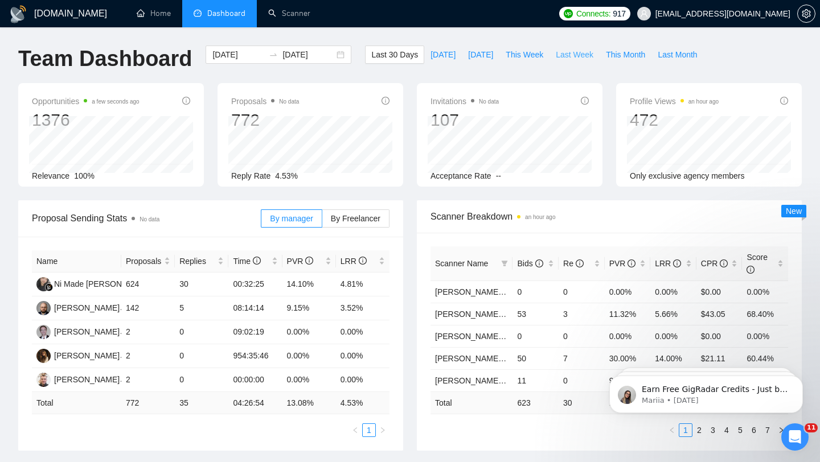 The image size is (820, 462). Describe the element at coordinates (198, 13) in the screenshot. I see `span: dashboard` at that location.